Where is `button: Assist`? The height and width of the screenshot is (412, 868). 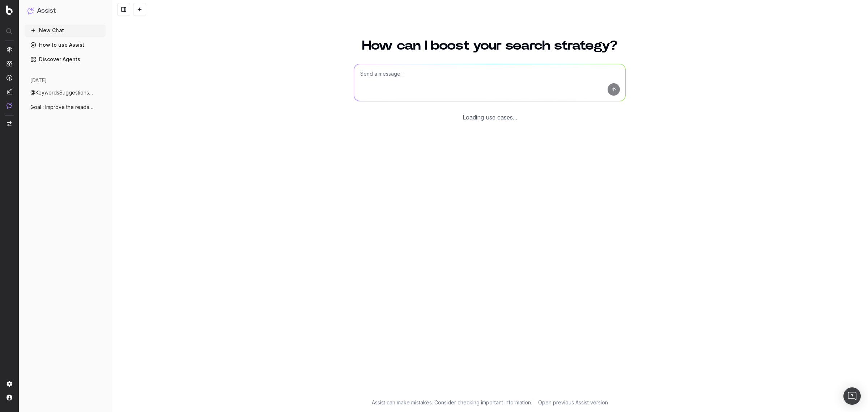 button: Assist is located at coordinates (65, 11).